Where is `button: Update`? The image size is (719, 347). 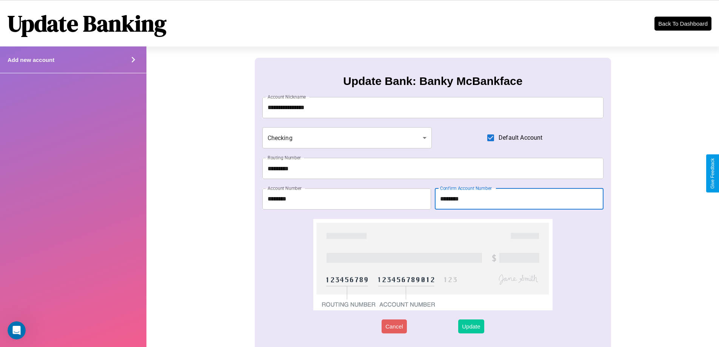 button: Update is located at coordinates (471, 326).